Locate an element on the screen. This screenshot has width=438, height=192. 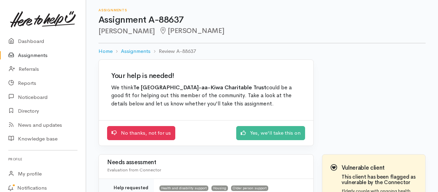
span: Health and disability support is located at coordinates (184, 189).